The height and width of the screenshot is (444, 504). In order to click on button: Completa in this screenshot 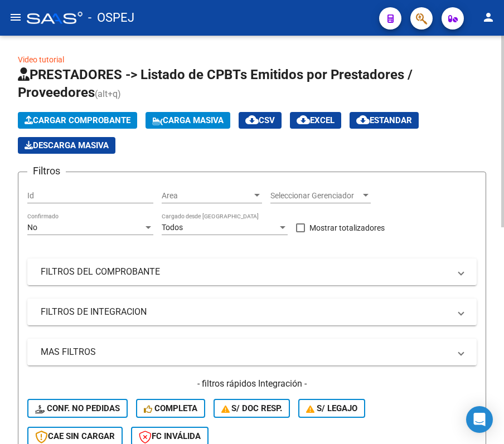, I will do `click(171, 408)`.